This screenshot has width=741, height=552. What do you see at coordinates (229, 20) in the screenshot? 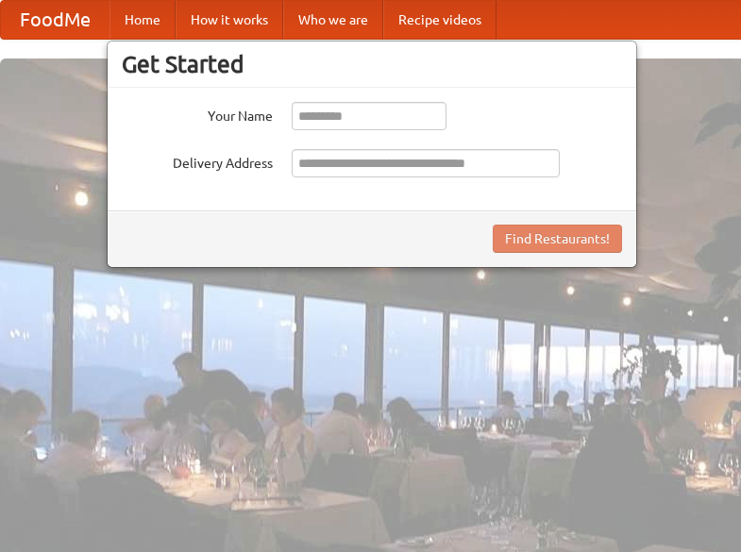
I see `a: How it works` at bounding box center [229, 20].